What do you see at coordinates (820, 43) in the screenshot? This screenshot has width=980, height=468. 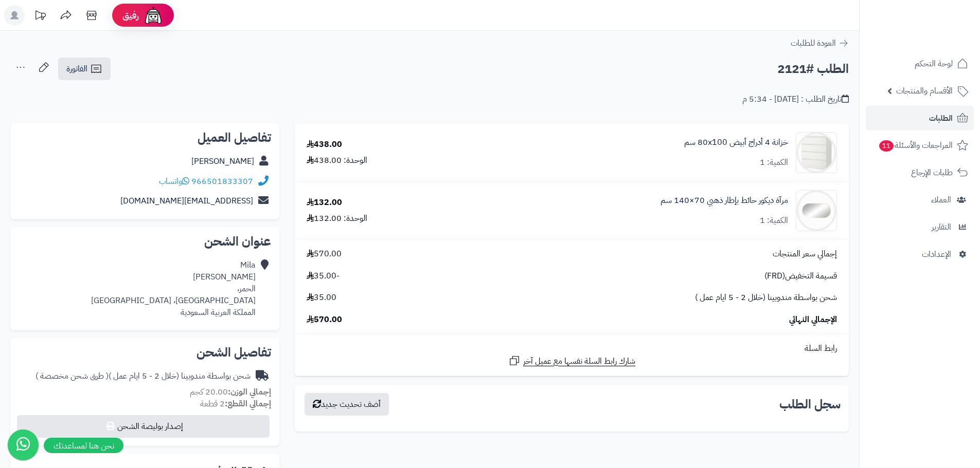 I see `a: العودة للطلبات` at bounding box center [820, 43].